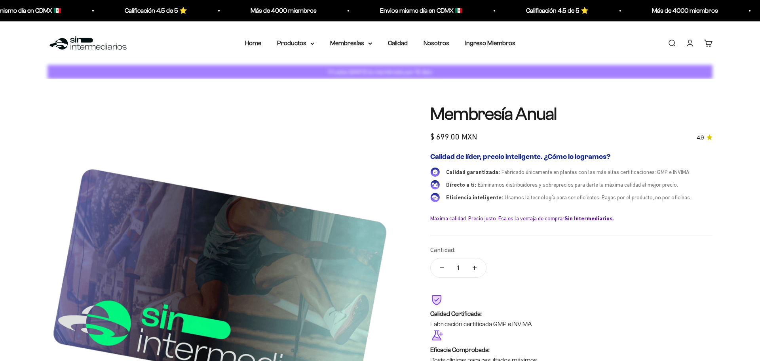  I want to click on span: Eliminamos distribuidores y sobreprecios para darte la máxima calidad al mejor precio., so click(578, 184).